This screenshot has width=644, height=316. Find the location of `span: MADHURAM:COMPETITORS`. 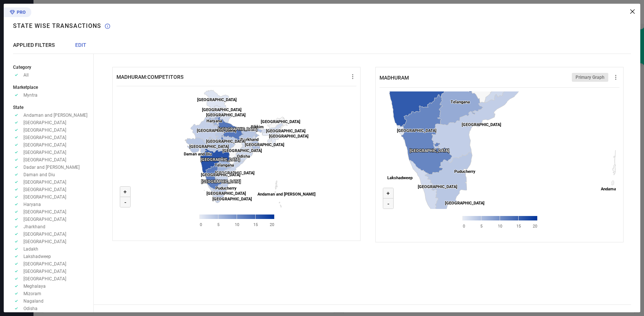

span: MADHURAM:COMPETITORS is located at coordinates (150, 77).